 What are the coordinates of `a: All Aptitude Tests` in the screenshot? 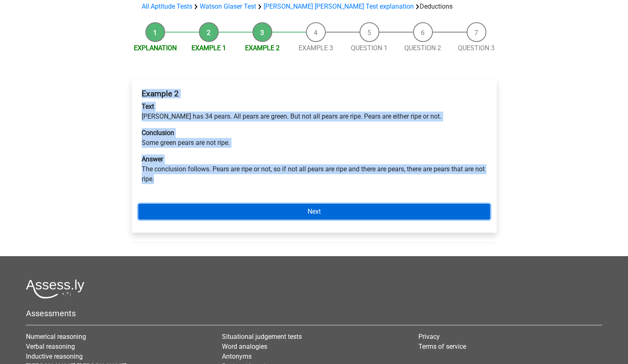 It's located at (167, 6).